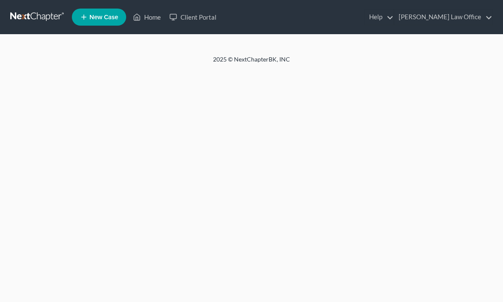 This screenshot has width=503, height=302. I want to click on new-legal-case-button: New Case, so click(99, 17).